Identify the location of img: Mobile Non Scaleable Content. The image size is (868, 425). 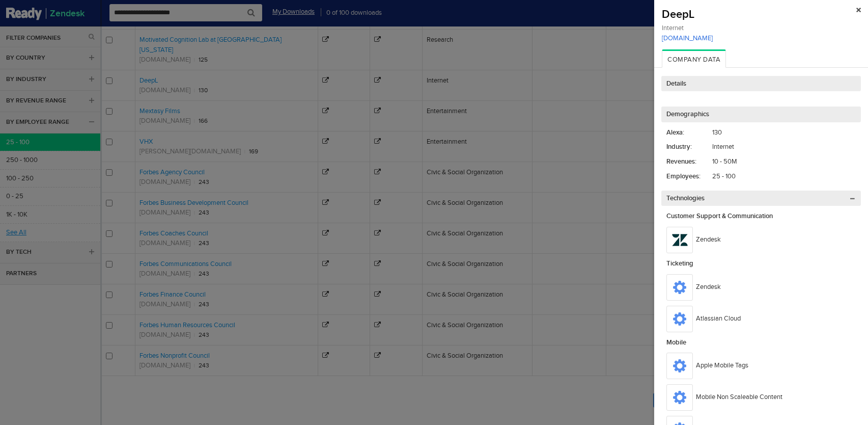
(680, 397).